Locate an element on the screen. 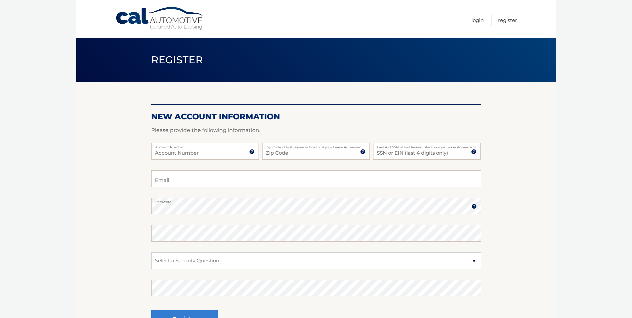  label: Last 4 of SSN of first lessee listed on your Lease Agreement is located at coordinates (427, 146).